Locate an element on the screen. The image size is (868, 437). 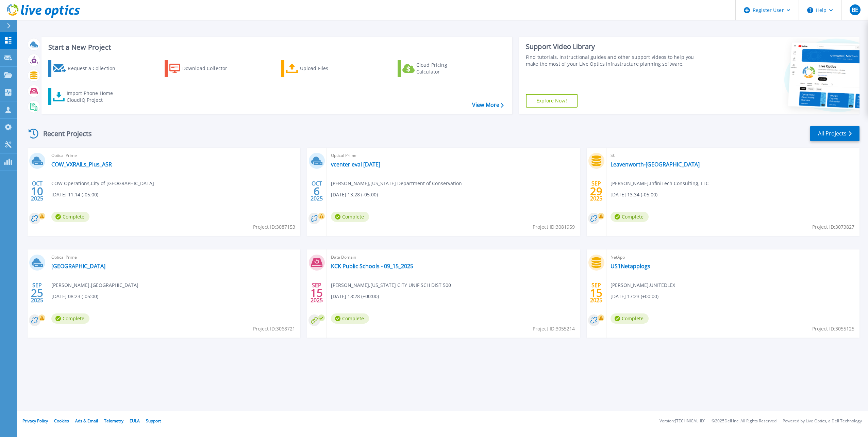
span: Project ID: 3087153 is located at coordinates (274, 227).